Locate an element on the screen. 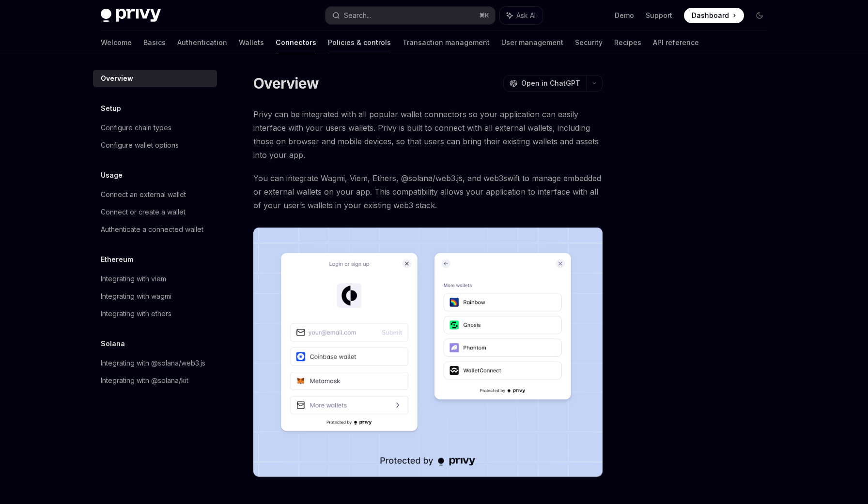  div: Connect an external wallet is located at coordinates (143, 195).